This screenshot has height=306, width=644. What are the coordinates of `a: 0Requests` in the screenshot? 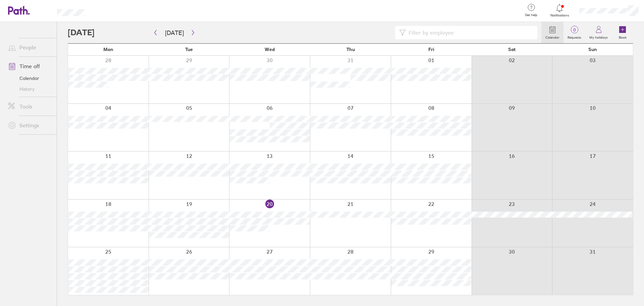 It's located at (574, 33).